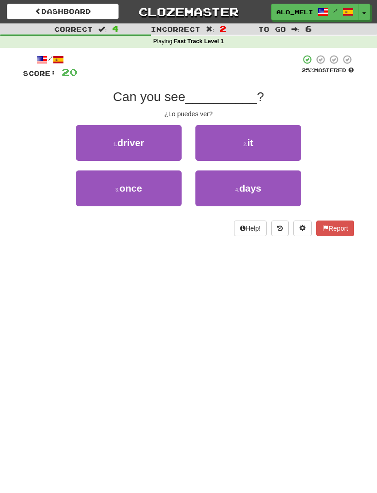 The image size is (377, 493). What do you see at coordinates (188, 114) in the screenshot?
I see `div: ¿Lo puedes ver?` at bounding box center [188, 114].